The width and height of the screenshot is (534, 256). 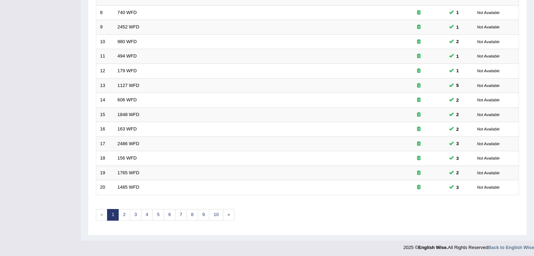 I want to click on td: 8, so click(x=105, y=13).